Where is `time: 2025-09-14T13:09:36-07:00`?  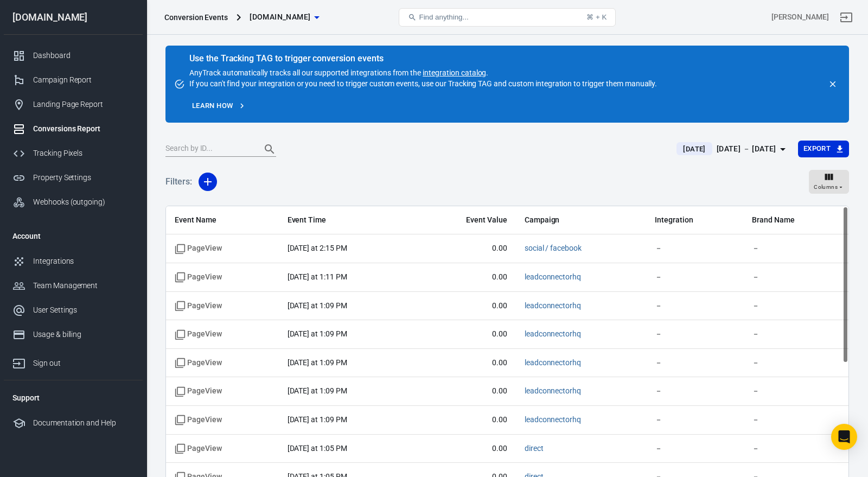 time: 2025-09-14T13:09:36-07:00 is located at coordinates (318, 334).